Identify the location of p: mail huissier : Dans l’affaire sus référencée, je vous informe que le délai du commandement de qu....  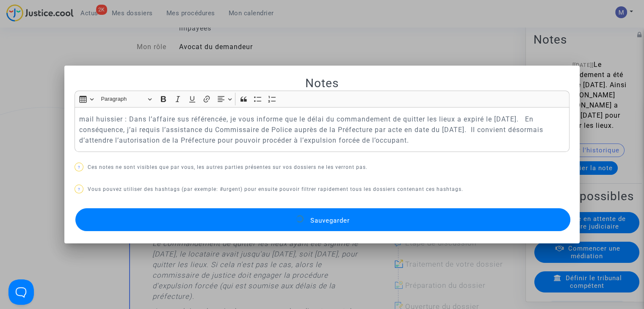
(322, 130).